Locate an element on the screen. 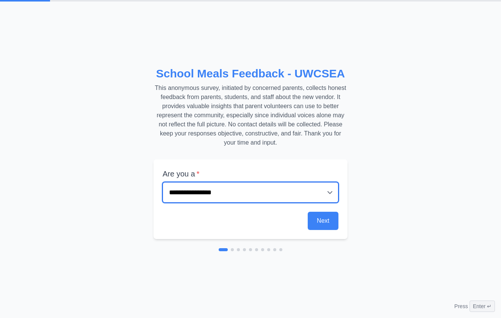 This screenshot has width=501, height=318. h2: School Meals Feedback - UWCSEA is located at coordinates (251, 74).